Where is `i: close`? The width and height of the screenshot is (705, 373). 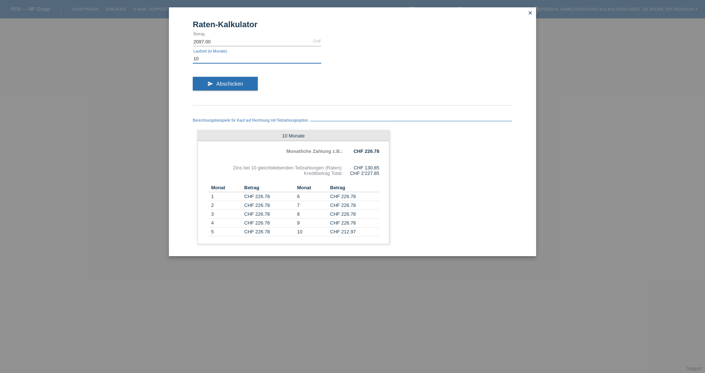
i: close is located at coordinates (530, 13).